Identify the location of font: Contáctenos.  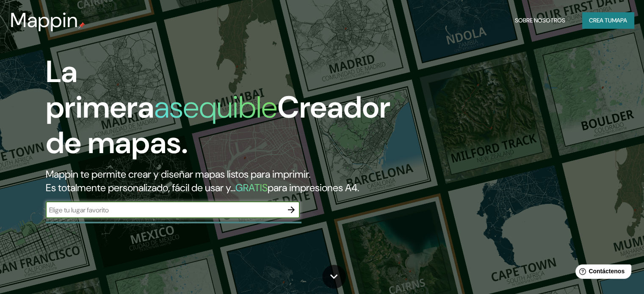
(38, 10).